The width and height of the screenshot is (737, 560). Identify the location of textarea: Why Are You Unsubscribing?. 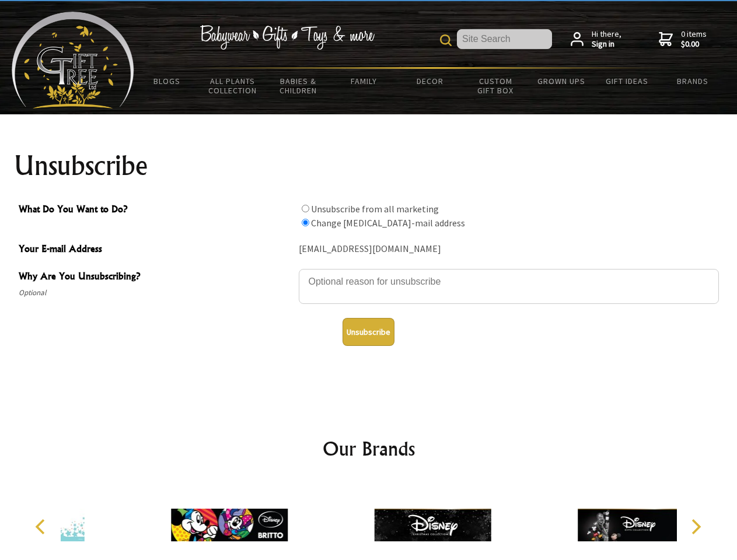
(509, 286).